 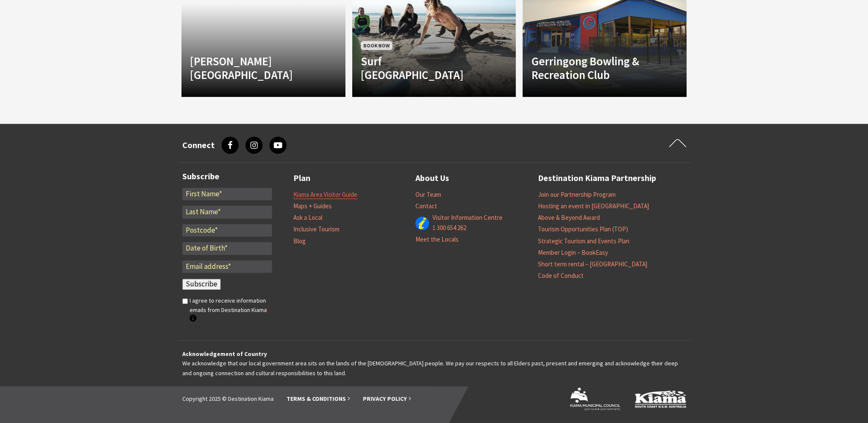 What do you see at coordinates (302, 178) in the screenshot?
I see `a: Plan` at bounding box center [302, 178].